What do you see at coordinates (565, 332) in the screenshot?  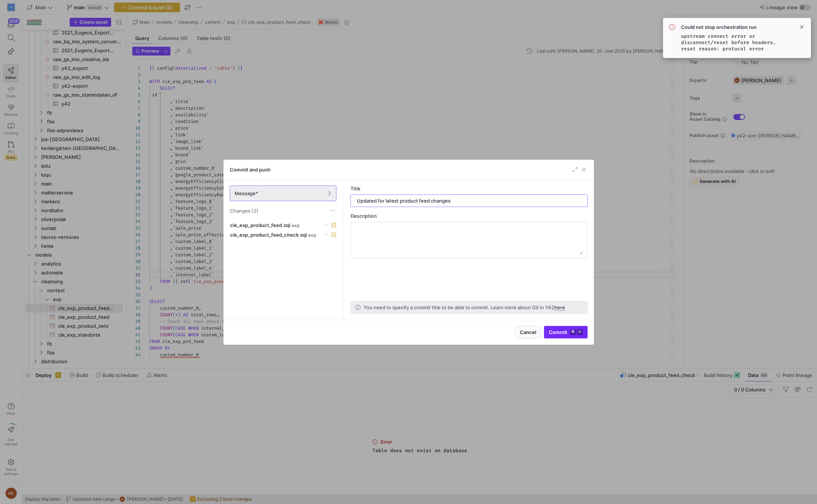 I see `button: Commit⌘⏎` at bounding box center [565, 332].